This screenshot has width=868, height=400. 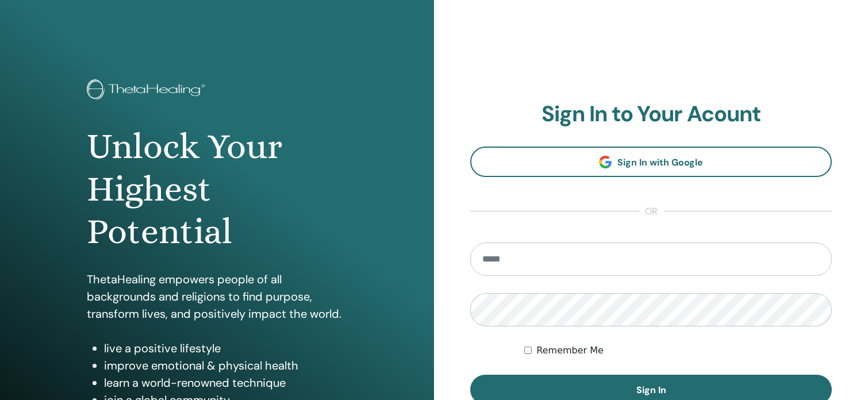 What do you see at coordinates (226, 365) in the screenshot?
I see `li: improve emotional & physical health` at bounding box center [226, 365].